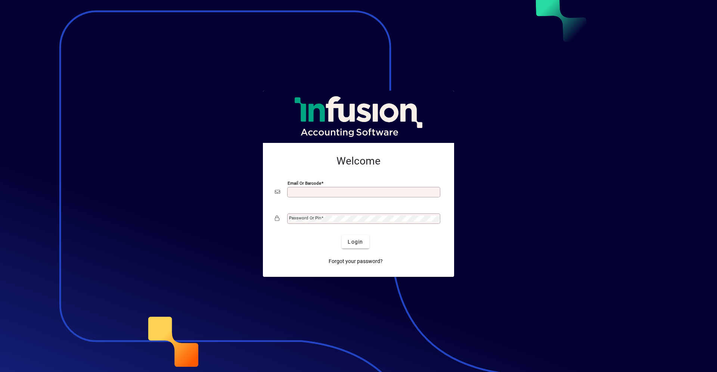 The height and width of the screenshot is (372, 717). I want to click on mat-label: Email or Barcode, so click(304, 183).